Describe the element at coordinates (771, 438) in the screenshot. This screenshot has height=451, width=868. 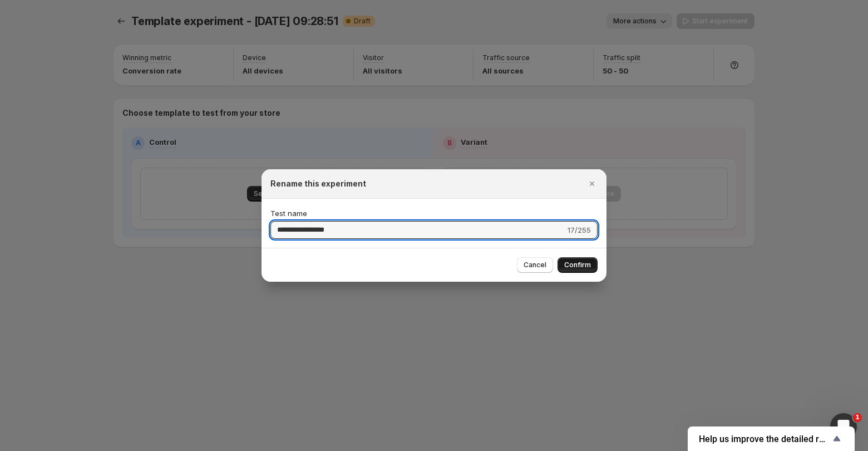
I see `button: Show survey - Help us improve the detailed report for A/B campaigns` at that location.